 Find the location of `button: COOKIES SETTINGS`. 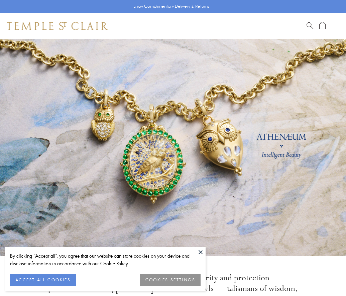

button: COOKIES SETTINGS is located at coordinates (170, 280).